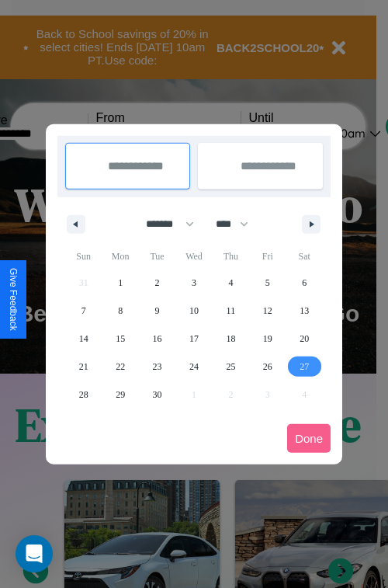 Image resolution: width=388 pixels, height=588 pixels. Describe the element at coordinates (230, 311) in the screenshot. I see `button: 11` at that location.